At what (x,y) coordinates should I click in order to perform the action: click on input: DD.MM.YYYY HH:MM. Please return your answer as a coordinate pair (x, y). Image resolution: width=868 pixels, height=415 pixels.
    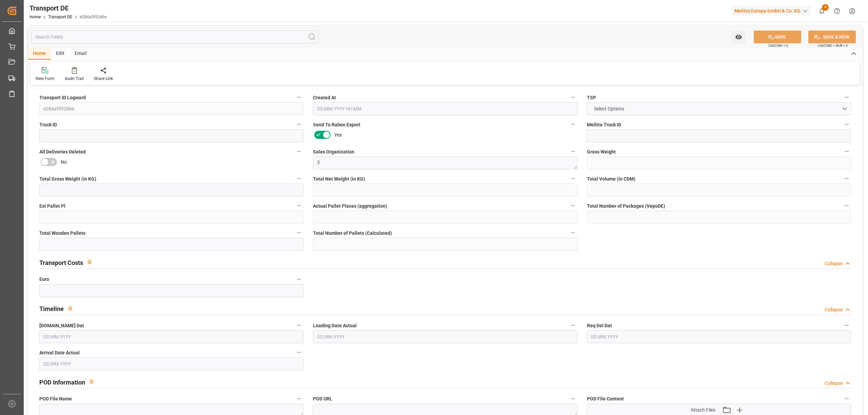
    Looking at the image, I should click on (445, 109).